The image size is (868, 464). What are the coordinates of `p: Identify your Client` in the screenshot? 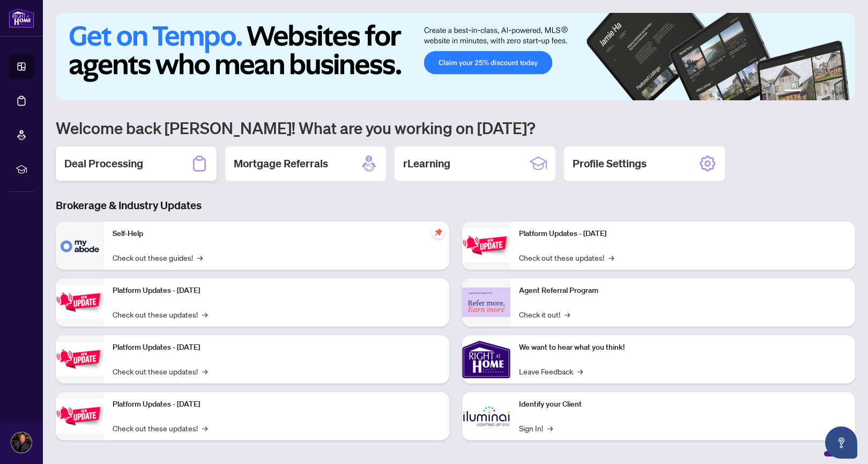 It's located at (683, 405).